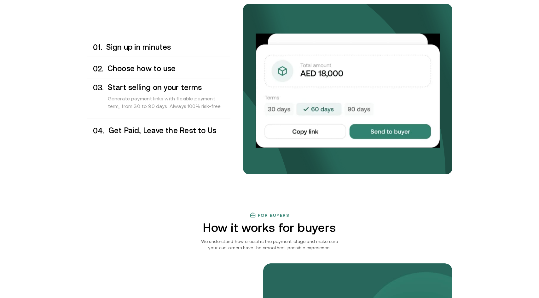  What do you see at coordinates (253, 215) in the screenshot?
I see `img: finance` at bounding box center [253, 215].